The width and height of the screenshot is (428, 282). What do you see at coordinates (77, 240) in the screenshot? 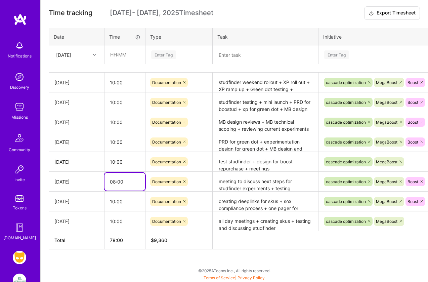
I see `th: Total` at bounding box center [77, 240].